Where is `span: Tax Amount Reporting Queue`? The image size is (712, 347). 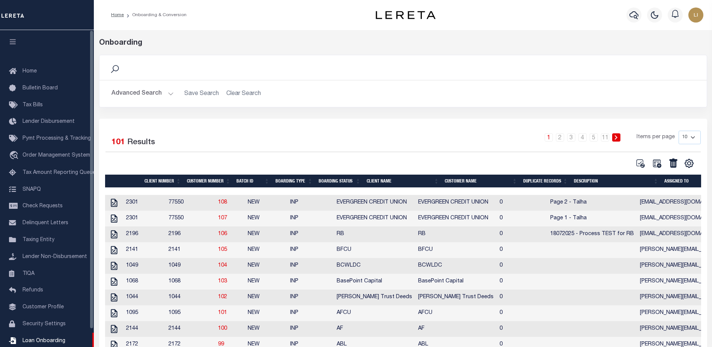
span: Tax Amount Reporting Queue is located at coordinates (59, 173).